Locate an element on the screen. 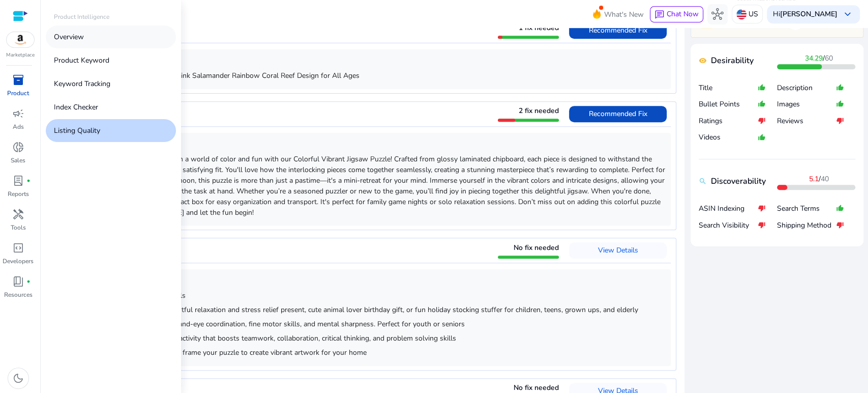 This screenshot has height=393, width=868. p: ASIN Indexing is located at coordinates (728, 209).